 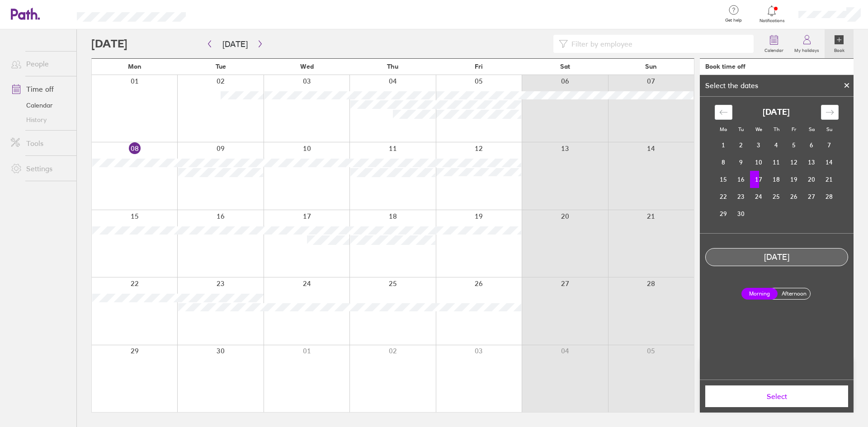 What do you see at coordinates (758, 162) in the screenshot?
I see `td: Wednesday, September 10, 2025` at bounding box center [758, 162].